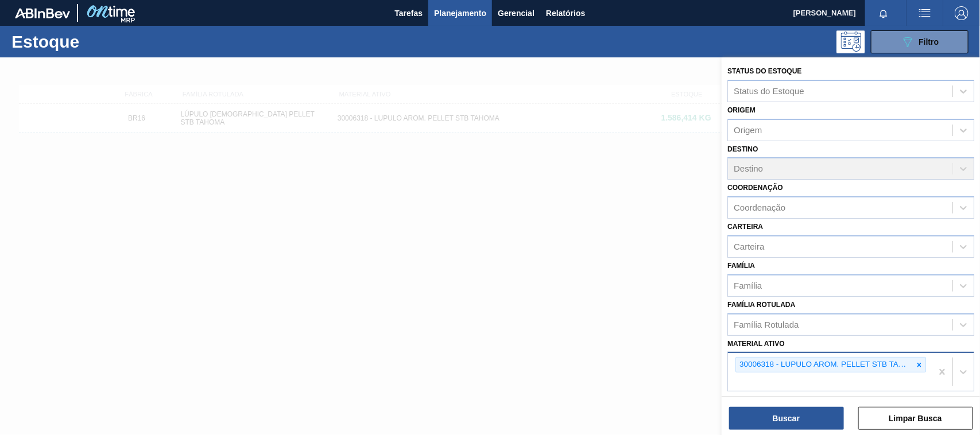 This screenshot has width=980, height=435. I want to click on div: Coordenação, so click(760, 208).